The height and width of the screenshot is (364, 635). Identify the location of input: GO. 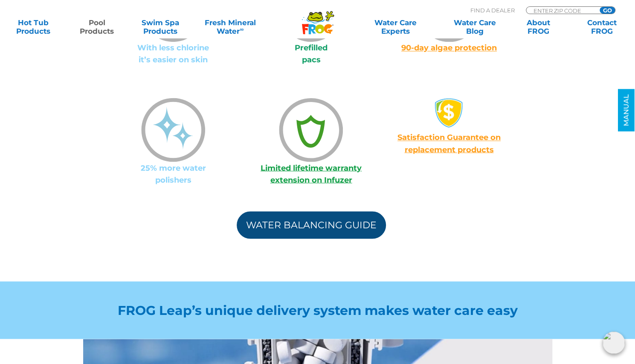
(607, 11).